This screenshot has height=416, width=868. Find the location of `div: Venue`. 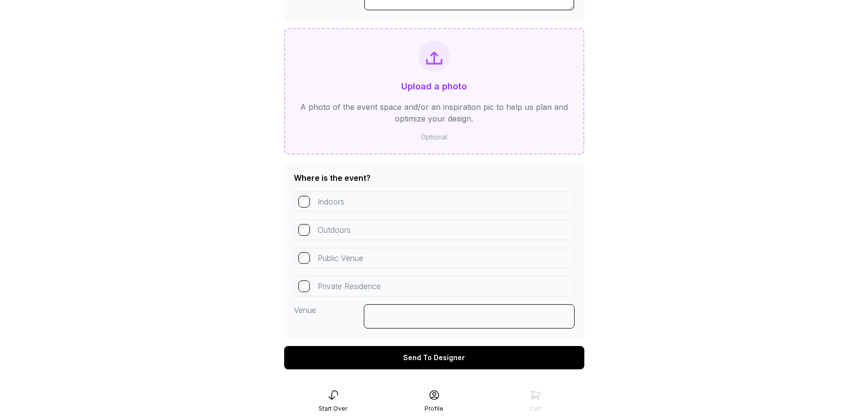

div: Venue is located at coordinates (329, 316).